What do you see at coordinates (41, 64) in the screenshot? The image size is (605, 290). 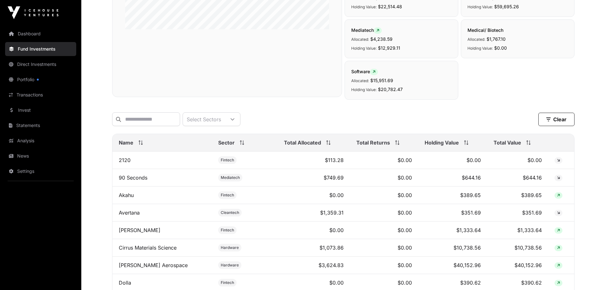 I see `a: Direct Investments` at bounding box center [41, 64].